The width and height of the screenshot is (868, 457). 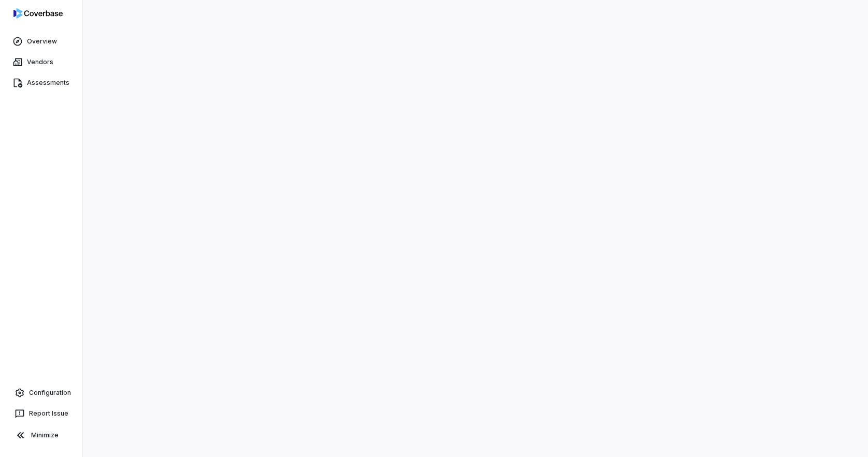 I want to click on button: Report Issue, so click(x=41, y=414).